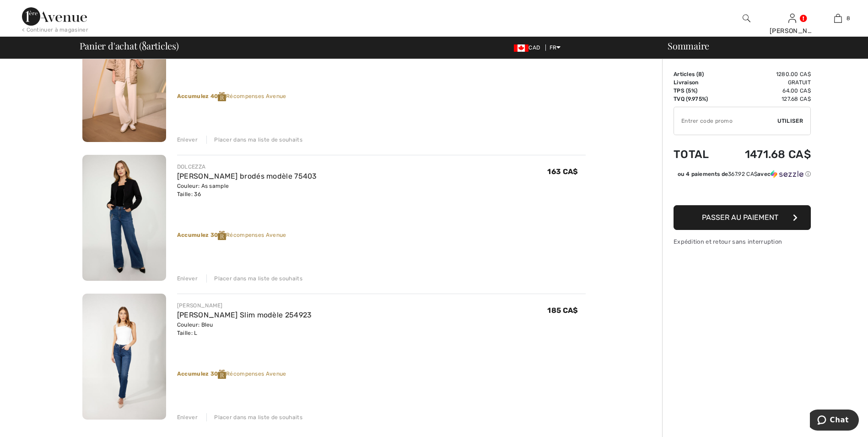 This screenshot has height=437, width=868. I want to click on td: Livraison, so click(697, 83).